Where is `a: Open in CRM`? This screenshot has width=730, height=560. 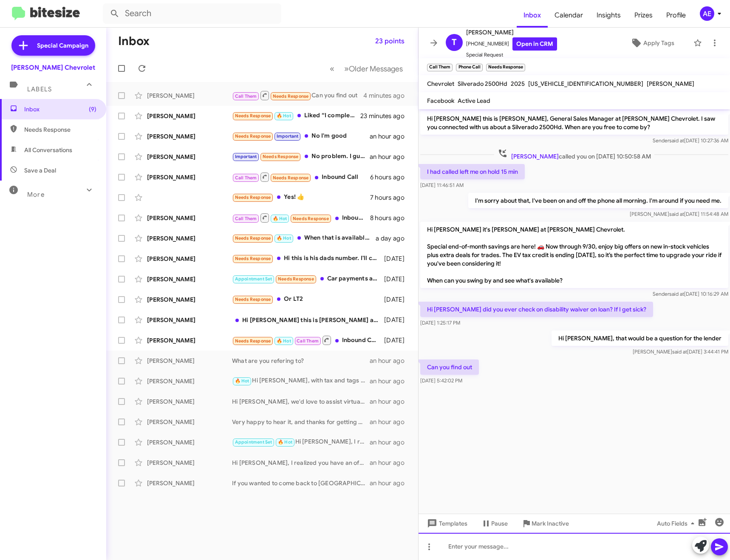 a: Open in CRM is located at coordinates (535, 44).